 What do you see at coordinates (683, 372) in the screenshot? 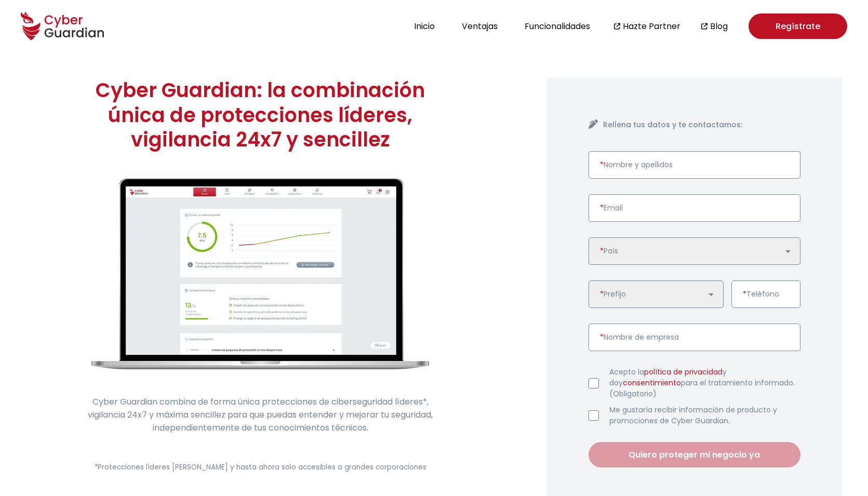
I see `a: política de privacidad` at bounding box center [683, 372].